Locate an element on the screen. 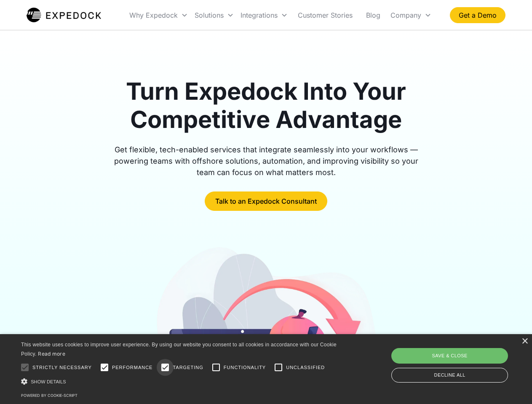 The width and height of the screenshot is (532, 404). a: home is located at coordinates (64, 15).